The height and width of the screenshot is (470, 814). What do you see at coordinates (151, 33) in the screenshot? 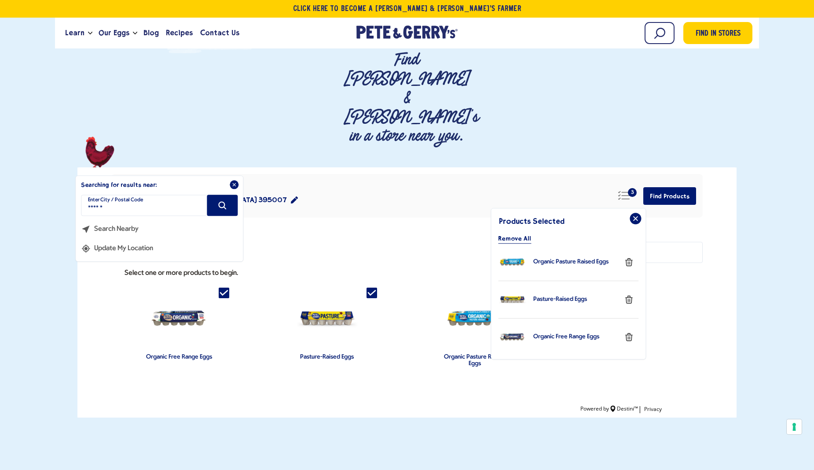
I see `span: Blog` at bounding box center [151, 33].